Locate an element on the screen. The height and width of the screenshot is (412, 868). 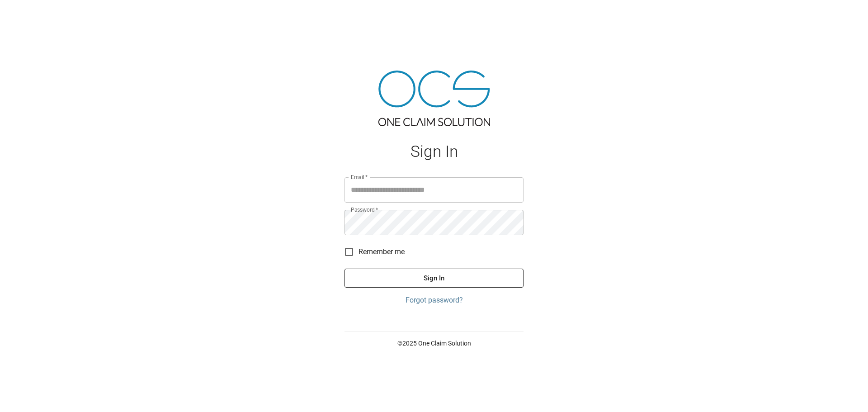
a: Forgot password? is located at coordinates (434, 300).